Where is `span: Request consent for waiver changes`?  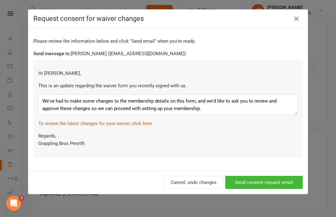
span: Request consent for waiver changes is located at coordinates (88, 18).